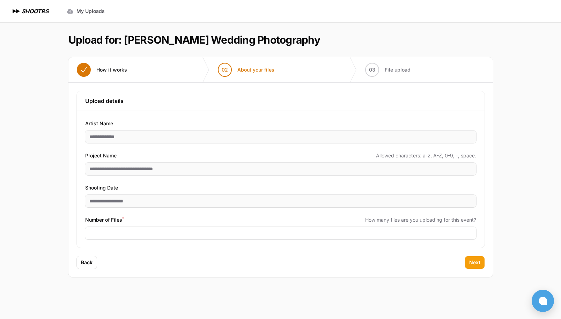 Image resolution: width=561 pixels, height=319 pixels. What do you see at coordinates (246, 70) in the screenshot?
I see `button: 02 About your files` at bounding box center [246, 70].